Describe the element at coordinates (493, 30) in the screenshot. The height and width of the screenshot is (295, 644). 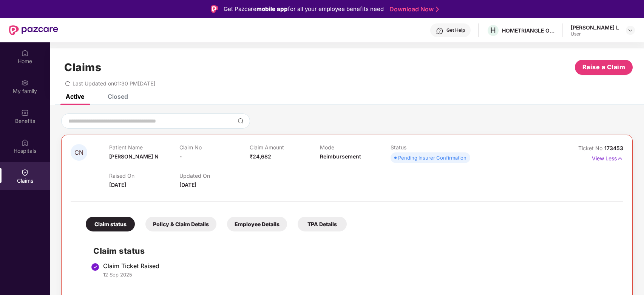
I see `span: H` at that location.